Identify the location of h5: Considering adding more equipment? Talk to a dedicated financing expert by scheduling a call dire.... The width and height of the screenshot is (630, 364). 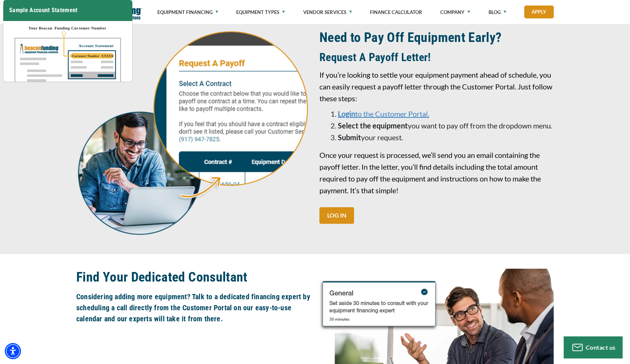
(193, 308).